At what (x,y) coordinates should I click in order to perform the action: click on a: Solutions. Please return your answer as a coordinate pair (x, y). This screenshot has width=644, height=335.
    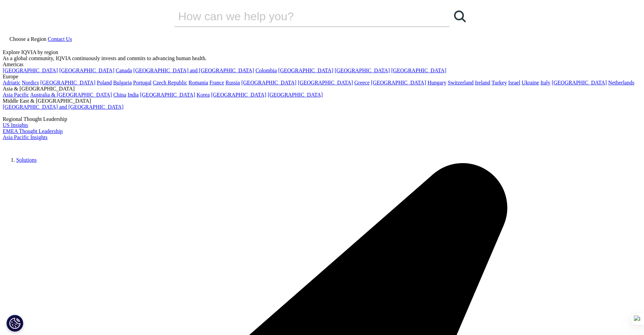
    Looking at the image, I should click on (26, 160).